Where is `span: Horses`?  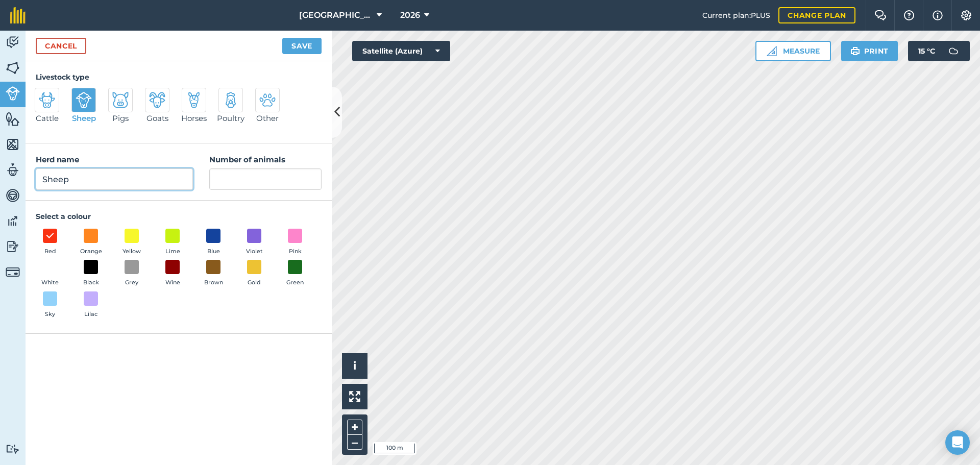
span: Horses is located at coordinates (194, 118).